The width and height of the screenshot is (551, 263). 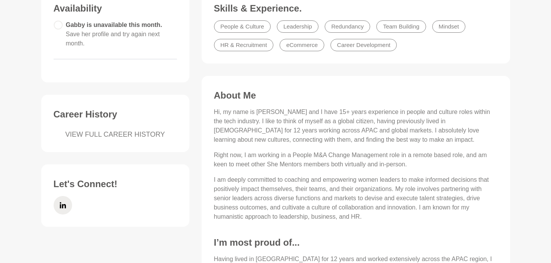 I want to click on a: VIEW FULL CAREER HISTORY, so click(x=115, y=135).